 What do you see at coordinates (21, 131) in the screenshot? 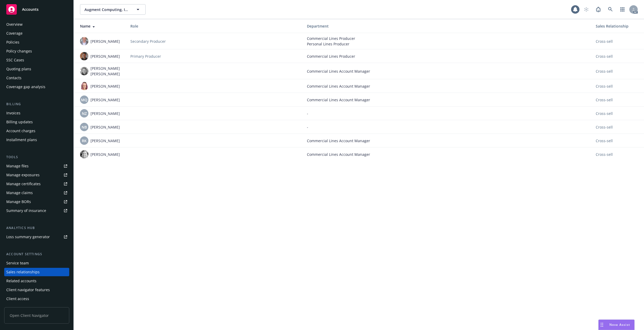
I see `div: Account charges` at bounding box center [21, 131].